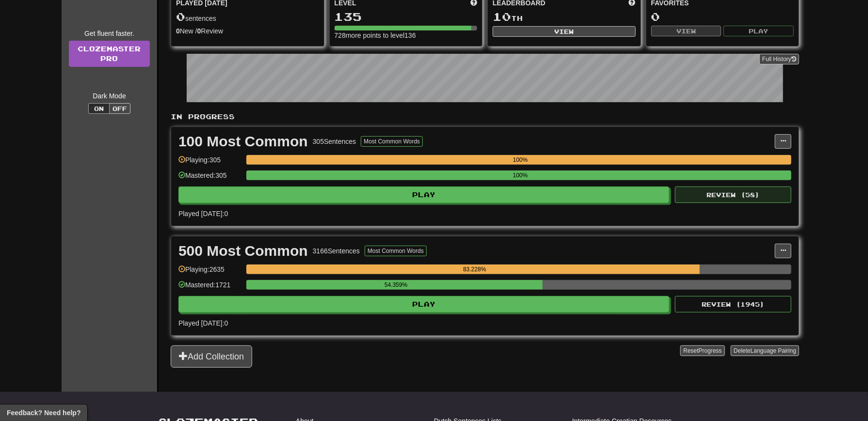  Describe the element at coordinates (247, 17) in the screenshot. I see `div: sentences` at that location.